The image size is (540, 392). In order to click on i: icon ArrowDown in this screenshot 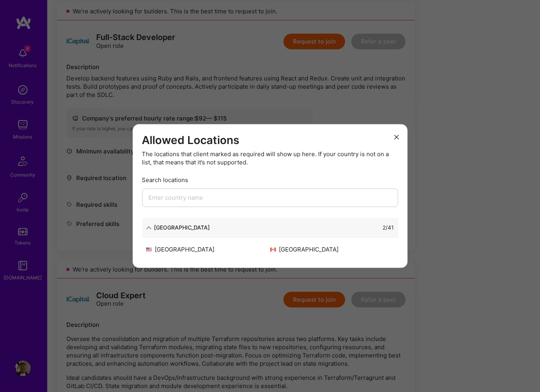, I will do `click(149, 228)`.